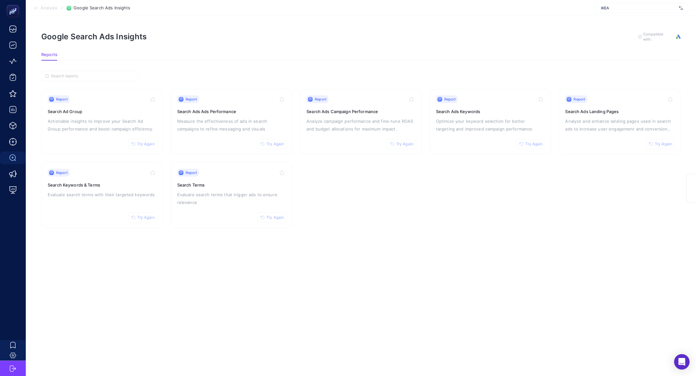 The image size is (696, 376). I want to click on p: Optimize your keyword selection for better targeting and improved campaign performance., so click(491, 125).